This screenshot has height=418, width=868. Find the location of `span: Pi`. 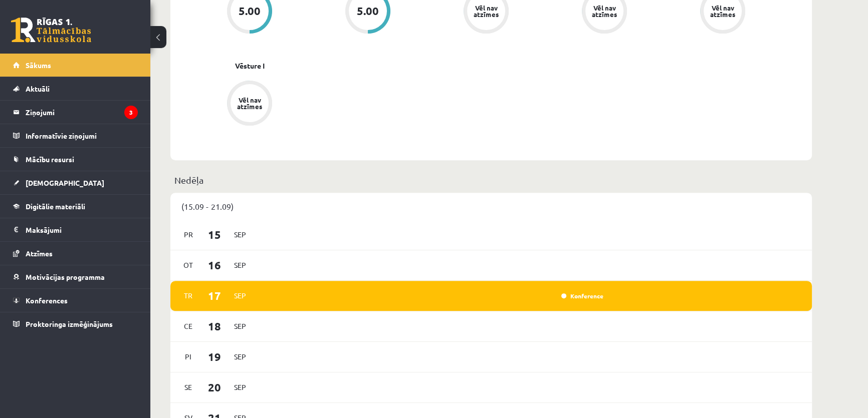

span: Pi is located at coordinates (188, 357).